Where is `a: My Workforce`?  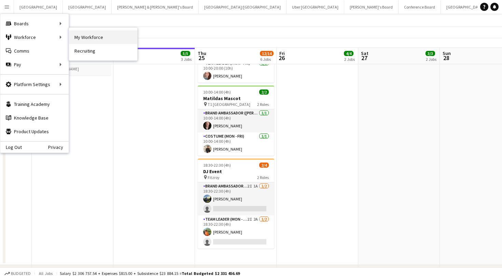 a: My Workforce is located at coordinates (103, 37).